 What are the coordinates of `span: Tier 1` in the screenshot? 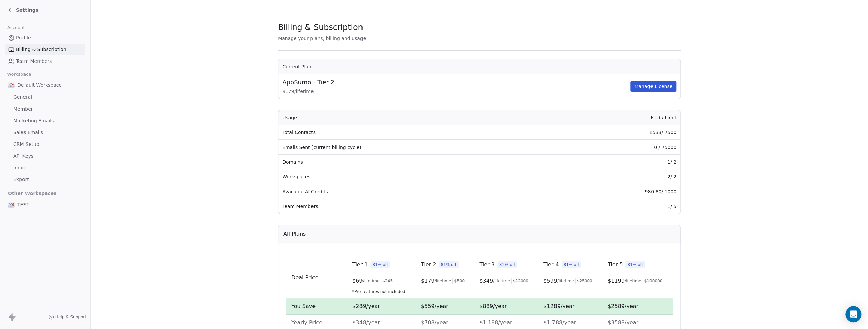 It's located at (360, 265).